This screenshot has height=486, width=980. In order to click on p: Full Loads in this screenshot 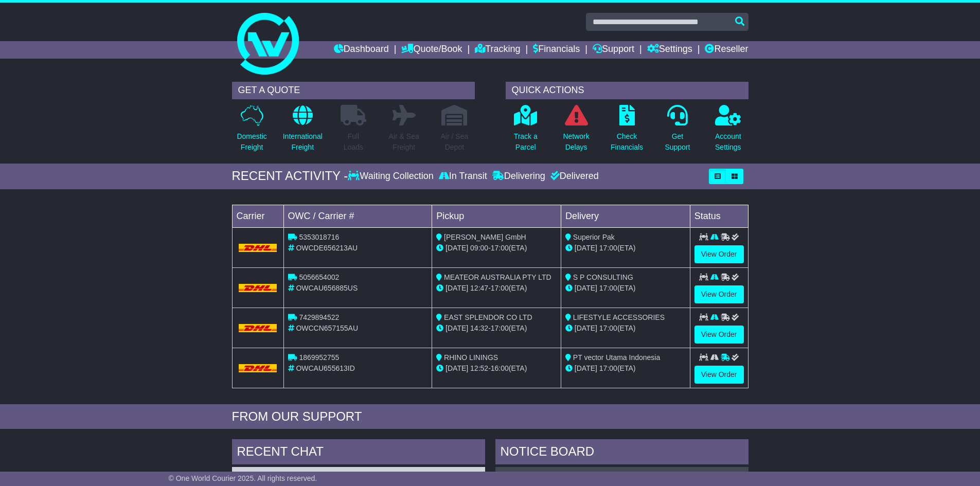, I will do `click(354, 142)`.